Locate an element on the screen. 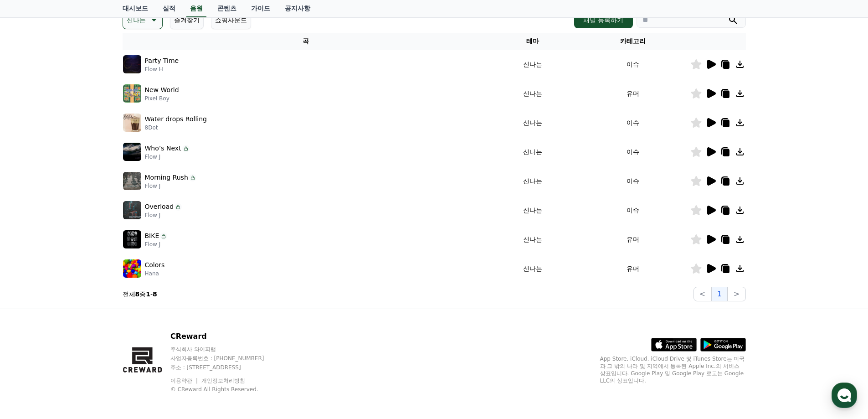  p: 전체 중 - is located at coordinates (140, 293).